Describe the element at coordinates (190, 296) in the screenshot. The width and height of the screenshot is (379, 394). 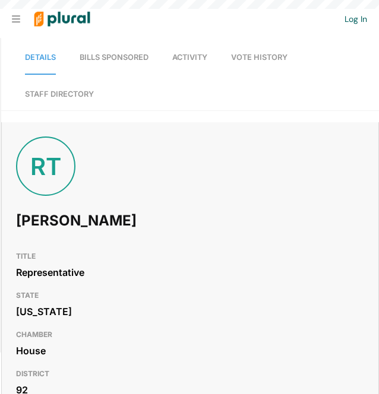
I see `h3: STATE` at that location.